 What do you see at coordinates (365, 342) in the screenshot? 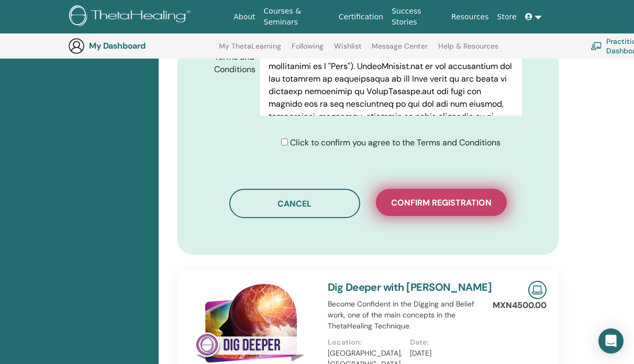
I see `p: Location:` at bounding box center [365, 342].